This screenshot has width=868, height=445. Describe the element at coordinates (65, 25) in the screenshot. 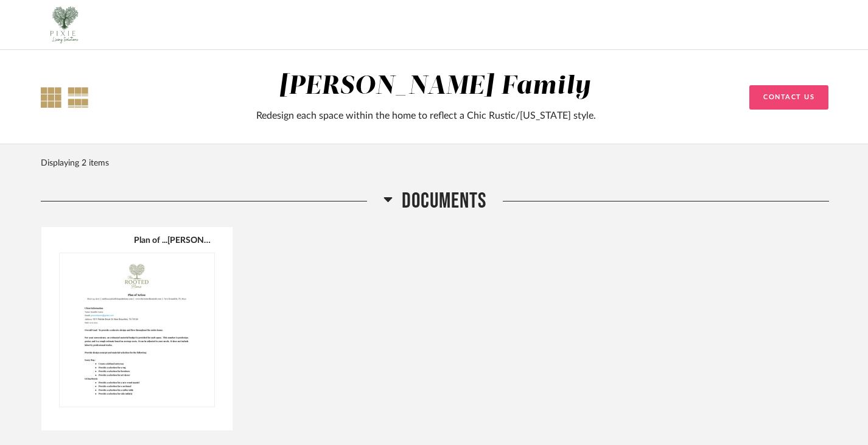

I see `img: cbc216af-3b22-450a-970f-f66f9d471130.png` at that location.